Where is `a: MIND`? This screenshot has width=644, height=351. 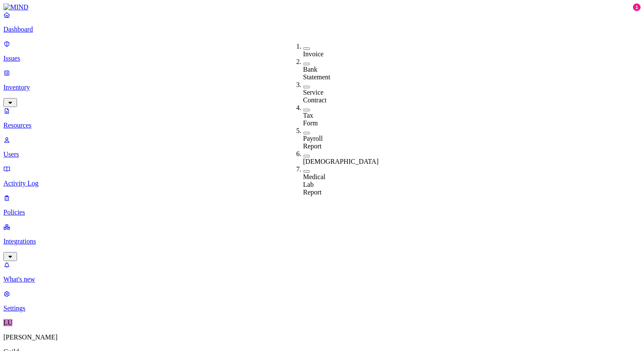
a: MIND is located at coordinates (322, 7).